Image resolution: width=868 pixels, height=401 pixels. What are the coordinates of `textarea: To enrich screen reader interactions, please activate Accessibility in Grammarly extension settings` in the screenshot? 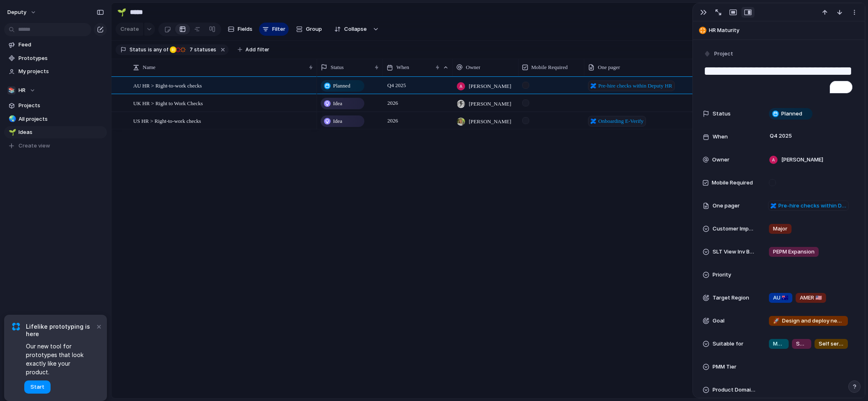 It's located at (779, 79).